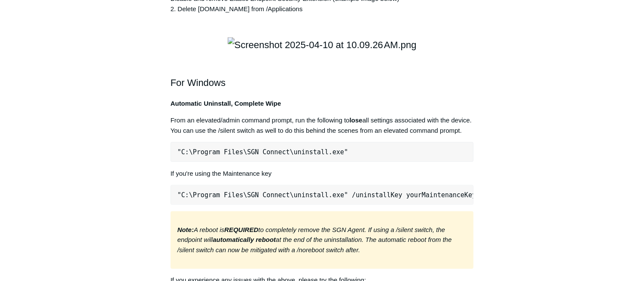  Describe the element at coordinates (322, 174) in the screenshot. I see `p: If you're using the Maintenance key` at that location.